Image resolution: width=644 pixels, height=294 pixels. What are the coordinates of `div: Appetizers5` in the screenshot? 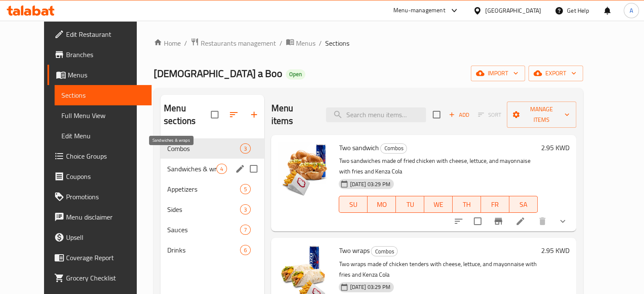 It's located at (212, 189).